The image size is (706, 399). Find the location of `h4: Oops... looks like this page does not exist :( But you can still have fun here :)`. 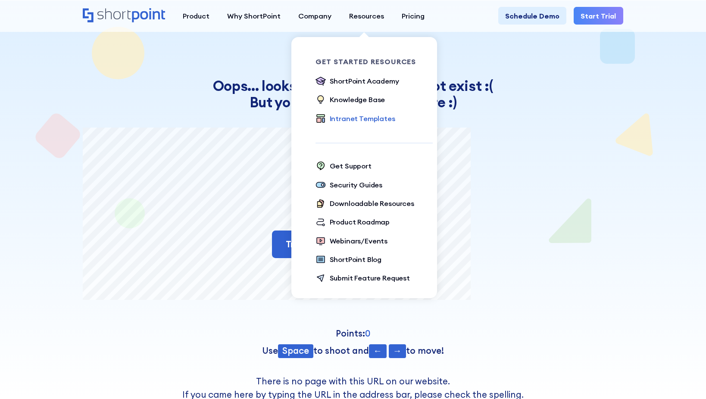

h4: Oops... looks like this page does not exist :( But you can still have fun here :) is located at coordinates (353, 94).